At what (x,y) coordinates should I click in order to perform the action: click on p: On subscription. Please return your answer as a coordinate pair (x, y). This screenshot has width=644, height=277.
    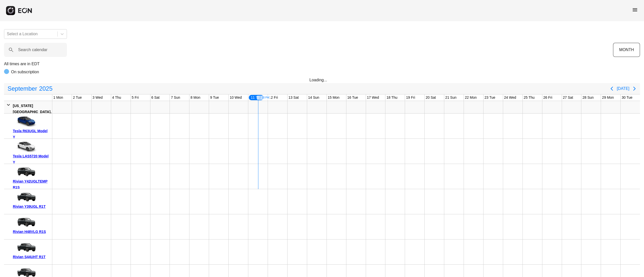
    Looking at the image, I should click on (25, 72).